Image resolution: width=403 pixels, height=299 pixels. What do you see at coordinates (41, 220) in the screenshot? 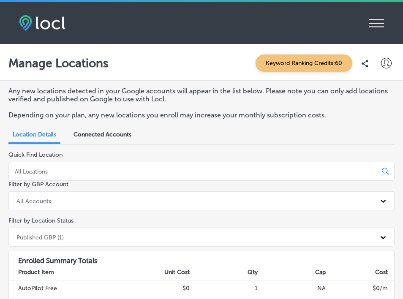
I see `label: Filter by Location Status` at bounding box center [41, 220].